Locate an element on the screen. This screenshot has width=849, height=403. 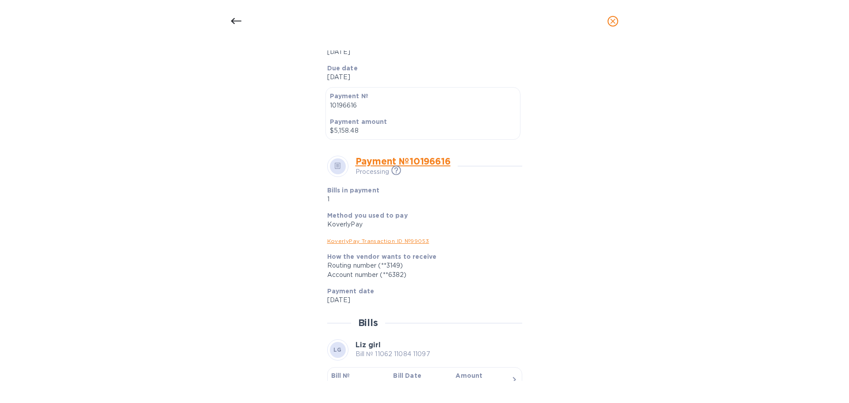
b: Payment amount is located at coordinates (359, 122).